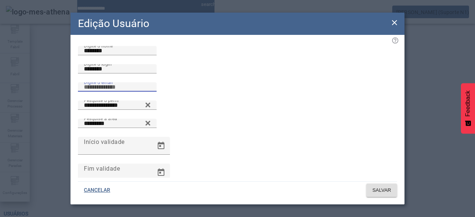  Describe the element at coordinates (113, 23) in the screenshot. I see `h2: Edição Usuário` at that location.